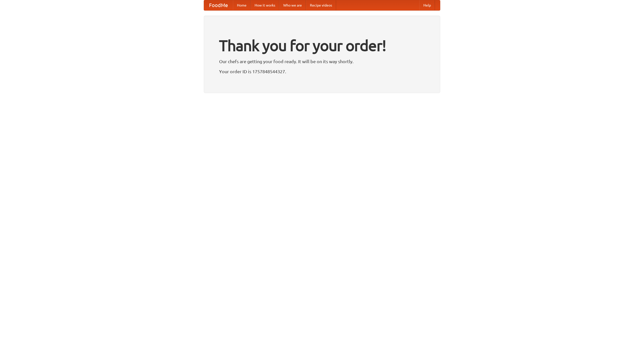 This screenshot has height=356, width=644. I want to click on a: FoodMe, so click(218, 5).